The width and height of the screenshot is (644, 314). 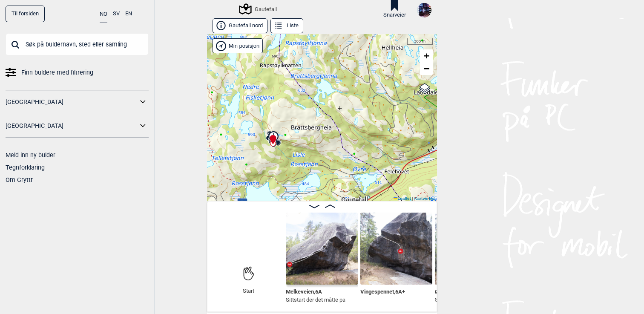 I want to click on img: Melkeveien 230528, so click(x=322, y=248).